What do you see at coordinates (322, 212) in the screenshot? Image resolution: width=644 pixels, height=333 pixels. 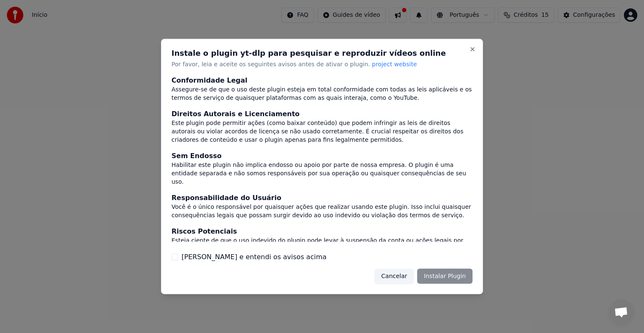 I see `div: Você é o único responsável por quaisquer ações que realizar usando este plugin. Isso inclui quais...` at bounding box center [322, 212].